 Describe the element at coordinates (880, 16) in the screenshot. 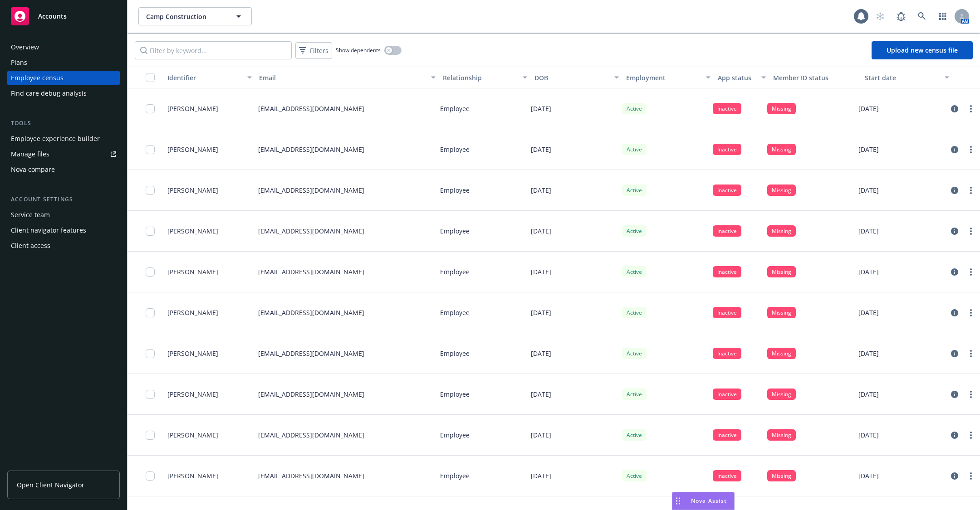

I see `a: Start snowing` at that location.